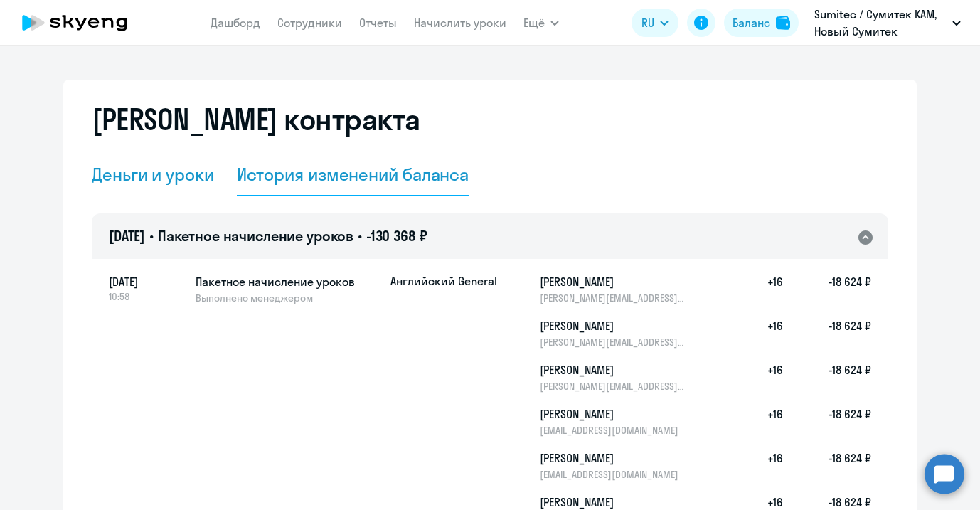  Describe the element at coordinates (460, 23) in the screenshot. I see `a: Начислить уроки` at that location.